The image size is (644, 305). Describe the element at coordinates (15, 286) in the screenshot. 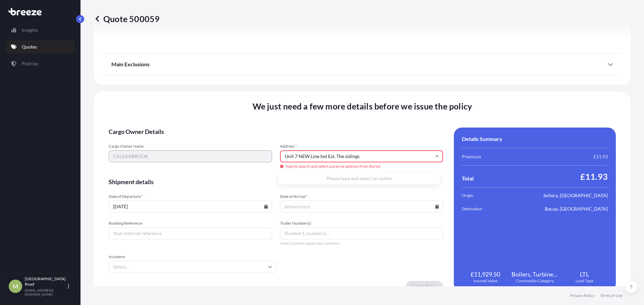

I see `span: M` at that location.